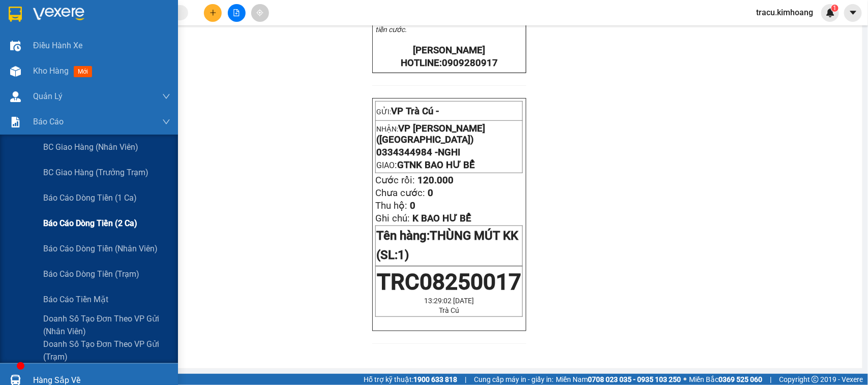  I want to click on span: Miền Nam, so click(618, 380).